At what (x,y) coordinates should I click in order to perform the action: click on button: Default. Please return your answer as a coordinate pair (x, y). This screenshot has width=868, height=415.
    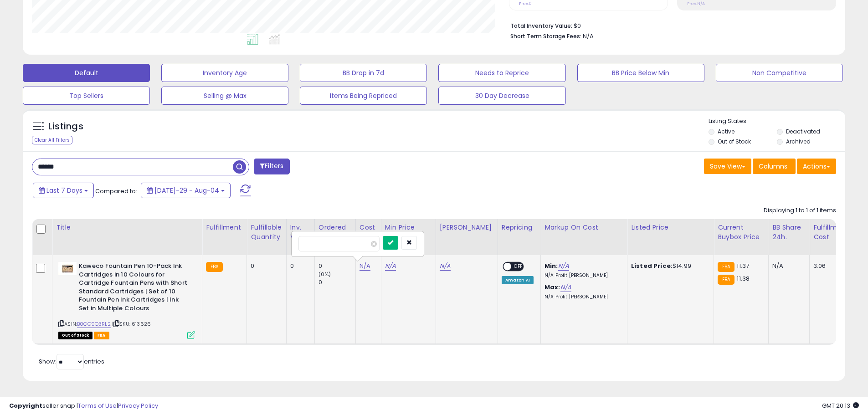
    Looking at the image, I should click on (86, 73).